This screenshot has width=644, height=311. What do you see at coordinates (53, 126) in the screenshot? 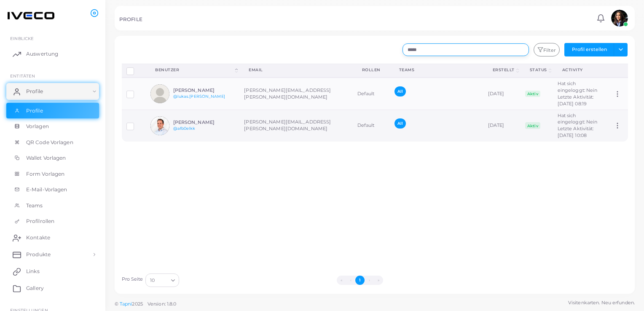
I see `a: Vorlagen` at bounding box center [53, 126].